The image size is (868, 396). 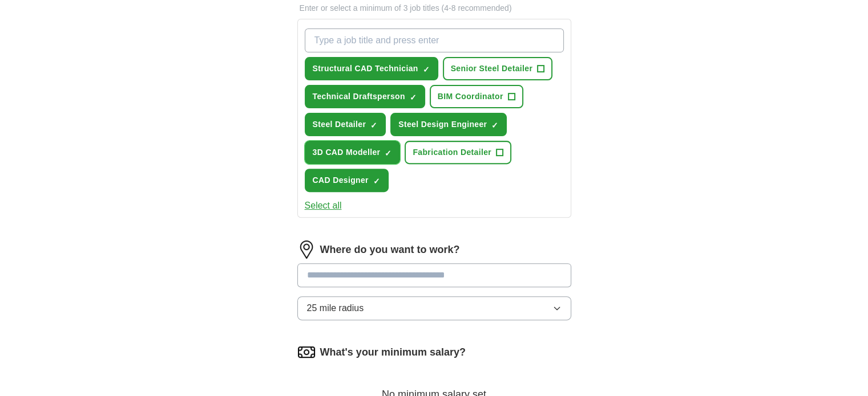 I want to click on span: CAD Designer, so click(x=341, y=180).